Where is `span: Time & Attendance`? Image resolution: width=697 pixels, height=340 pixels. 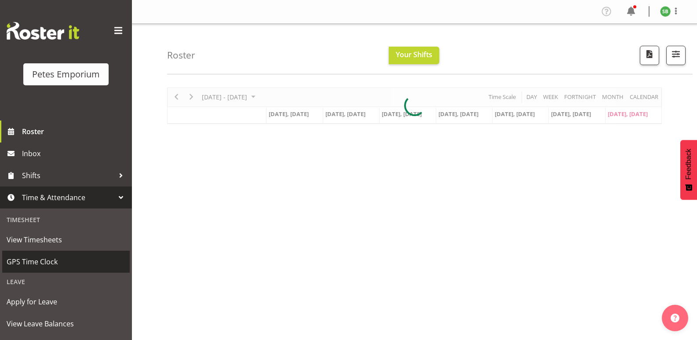 span: Time & Attendance is located at coordinates (68, 197).